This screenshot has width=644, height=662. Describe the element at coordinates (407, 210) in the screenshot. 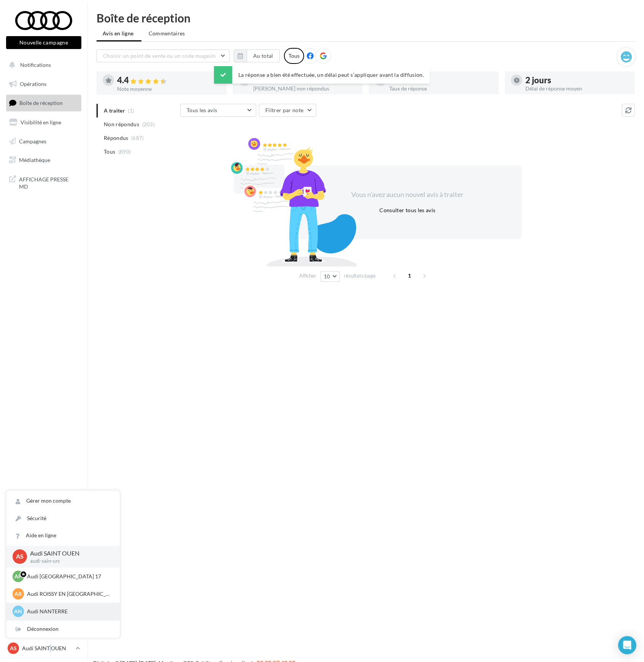

I see `button: Consulter tous les avis` at that location.